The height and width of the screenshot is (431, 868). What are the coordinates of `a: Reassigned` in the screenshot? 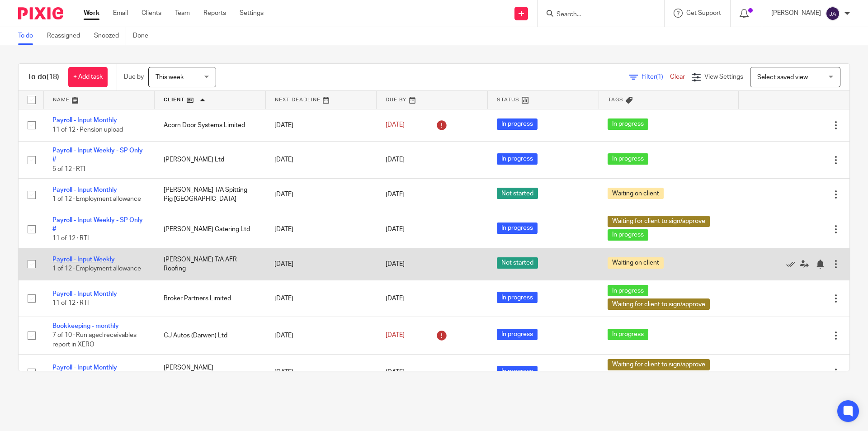 It's located at (67, 36).